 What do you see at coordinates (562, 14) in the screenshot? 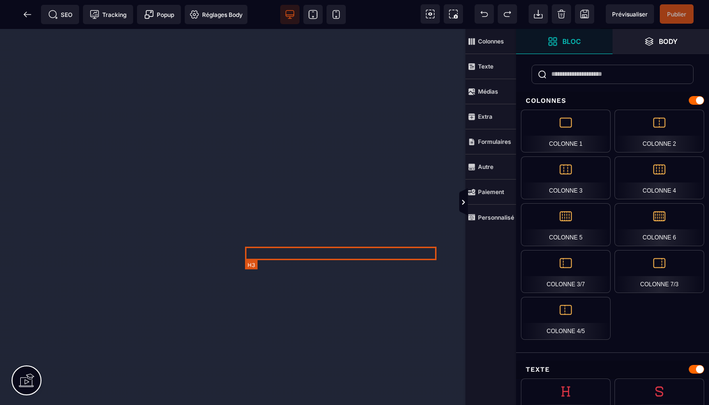
I see `span: Nettoyage` at bounding box center [562, 14].